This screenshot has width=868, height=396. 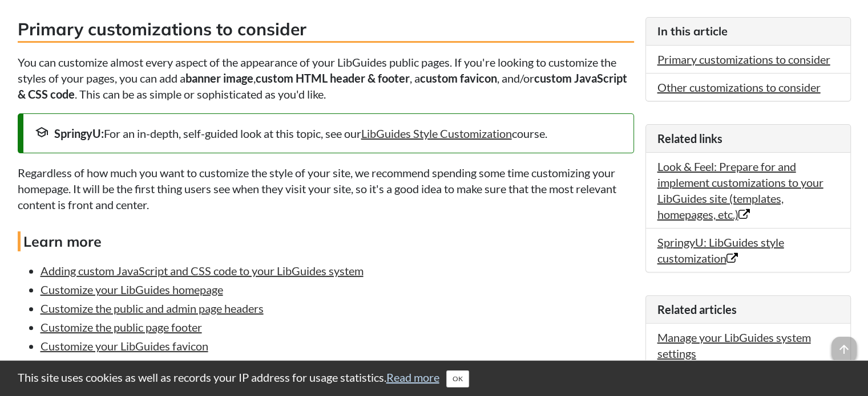 What do you see at coordinates (436, 134) in the screenshot?
I see `a: LibGuides Style Customization` at bounding box center [436, 134].